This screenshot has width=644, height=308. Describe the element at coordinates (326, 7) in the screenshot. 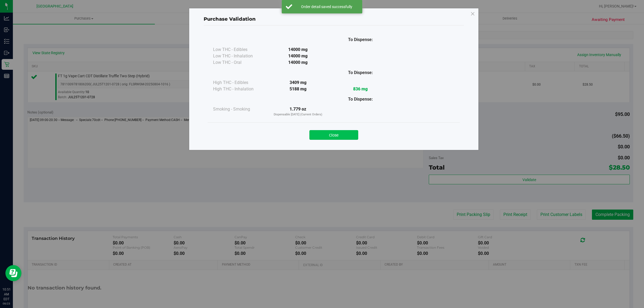

I see `div: Order detail saved successfully` at that location.